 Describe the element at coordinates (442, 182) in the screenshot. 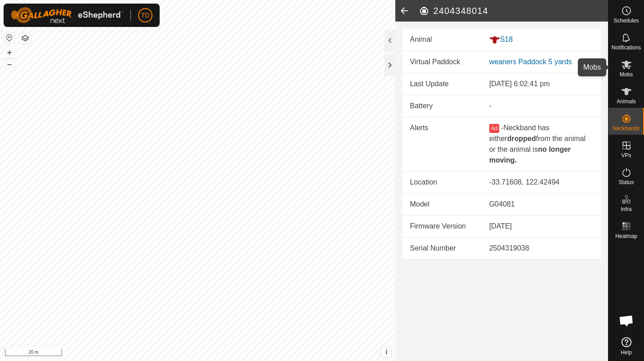

I see `td: Location` at that location.